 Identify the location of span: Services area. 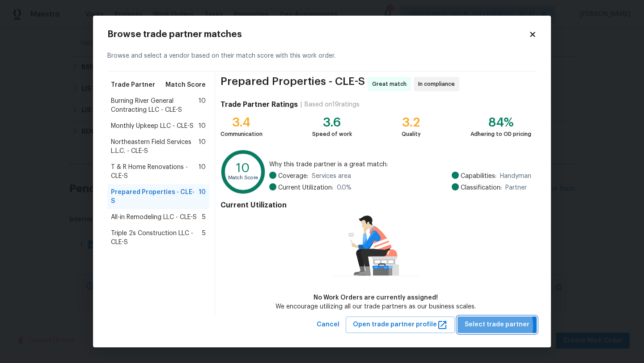
(331, 176).